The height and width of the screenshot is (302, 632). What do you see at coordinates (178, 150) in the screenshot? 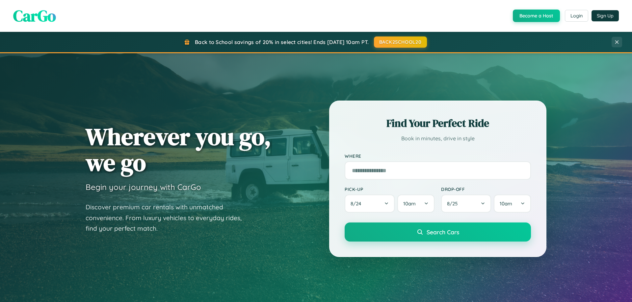
I see `h1: Wherever you go, we go` at bounding box center [178, 150].